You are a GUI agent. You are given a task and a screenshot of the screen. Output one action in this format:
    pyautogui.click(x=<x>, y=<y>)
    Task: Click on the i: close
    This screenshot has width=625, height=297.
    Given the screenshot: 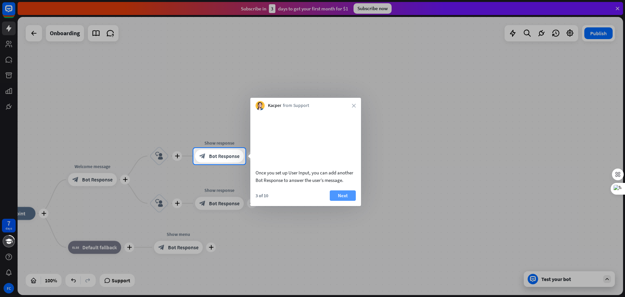 What is the action you would take?
    pyautogui.click(x=354, y=106)
    